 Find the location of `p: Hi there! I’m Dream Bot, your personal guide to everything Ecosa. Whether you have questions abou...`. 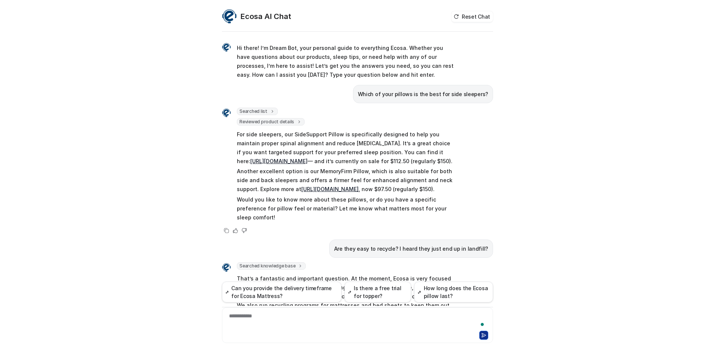

p: Hi there! I’m Dream Bot, your personal guide to everything Ecosa. Whether you have questions abou... is located at coordinates (346, 61).